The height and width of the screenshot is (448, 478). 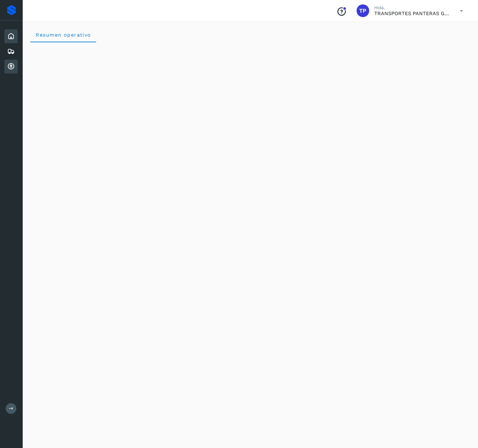 I want to click on p: TRANSPORTES PANTERAS GAPO S.A. DE C.V., so click(x=412, y=13).